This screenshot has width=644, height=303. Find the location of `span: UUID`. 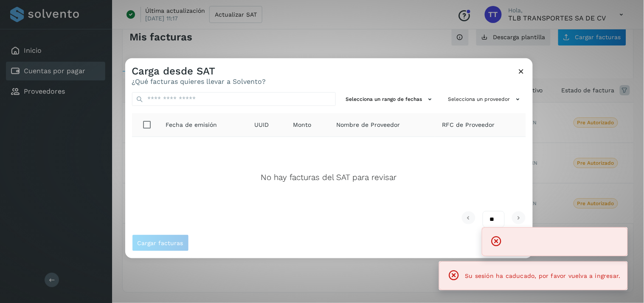

span: UUID is located at coordinates (262, 125).